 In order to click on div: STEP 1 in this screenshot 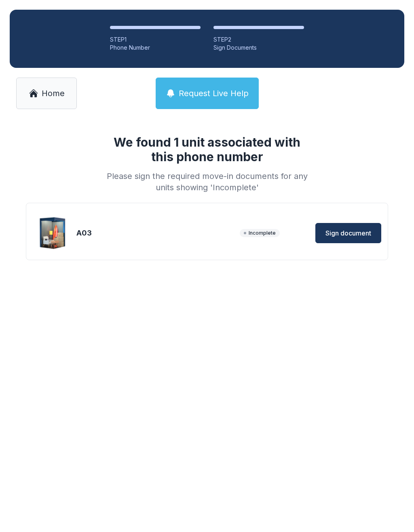, I will do `click(155, 40)`.